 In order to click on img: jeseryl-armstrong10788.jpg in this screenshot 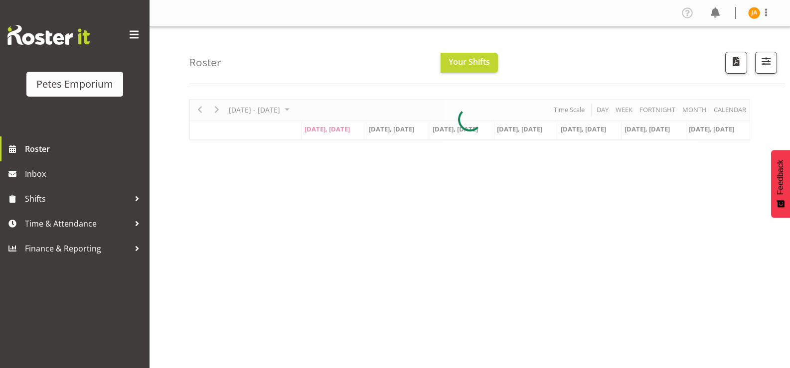, I will do `click(754, 13)`.